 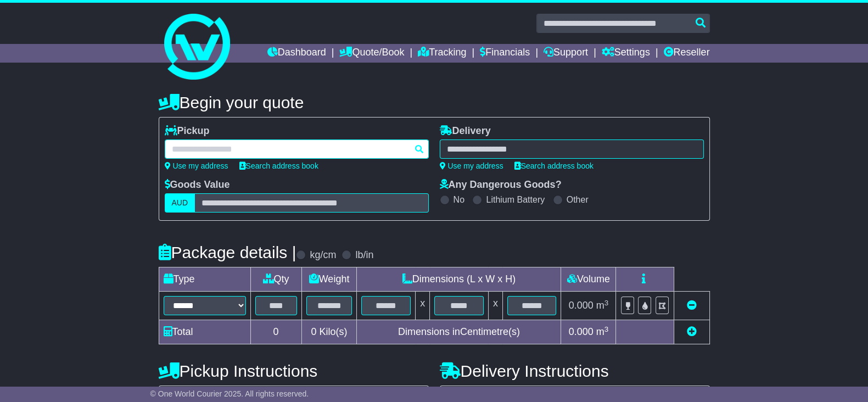 What do you see at coordinates (364, 255) in the screenshot?
I see `label: lb/in` at bounding box center [364, 255].